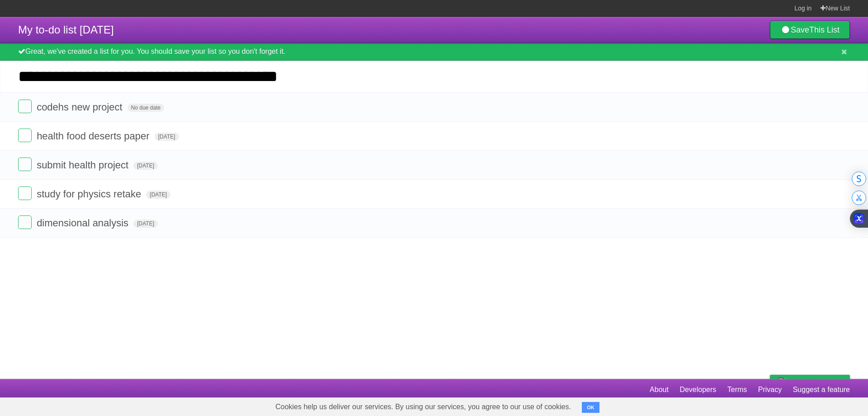 Image resolution: width=868 pixels, height=416 pixels. Describe the element at coordinates (698, 389) in the screenshot. I see `a: Developers` at that location.